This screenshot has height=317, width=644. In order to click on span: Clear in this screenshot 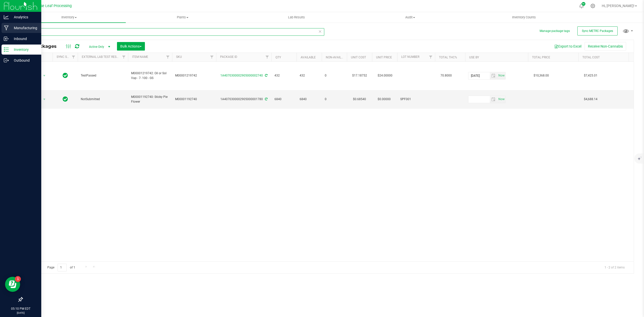, I will do `click(320, 31)`.